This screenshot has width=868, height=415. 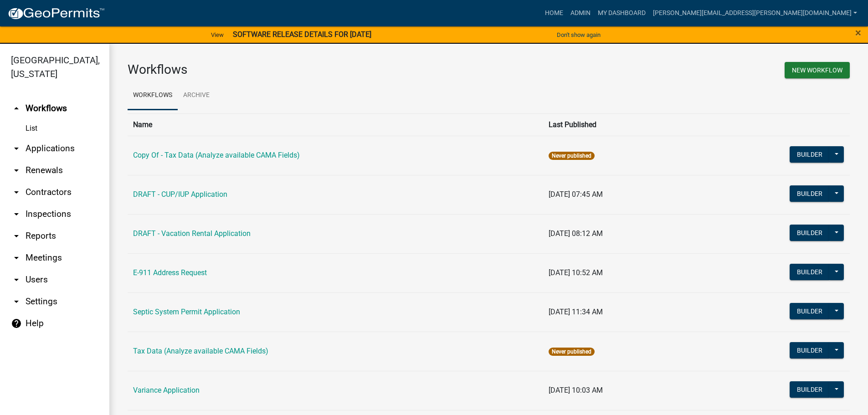 What do you see at coordinates (579, 35) in the screenshot?
I see `button: Don't show again` at bounding box center [579, 35].